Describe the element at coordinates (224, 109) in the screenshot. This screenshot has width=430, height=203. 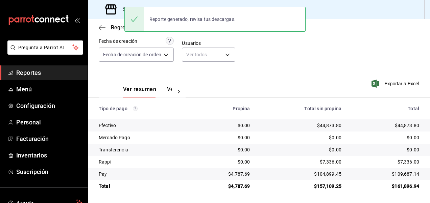
I see `div: Propina` at that location.